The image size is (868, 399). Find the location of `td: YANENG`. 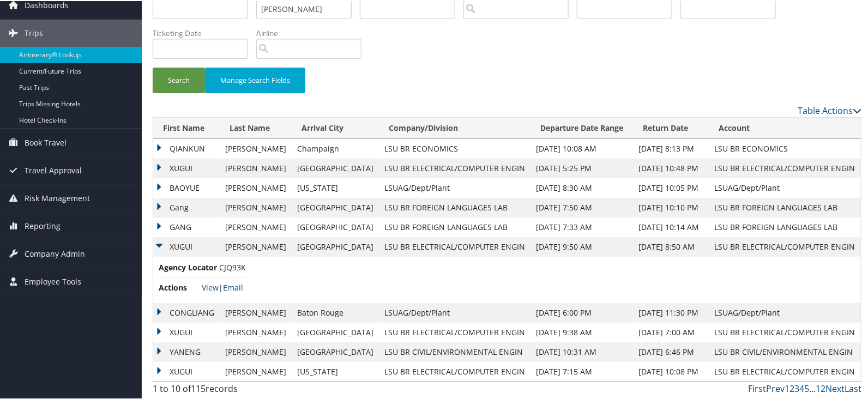

td: YANENG is located at coordinates (187, 351).